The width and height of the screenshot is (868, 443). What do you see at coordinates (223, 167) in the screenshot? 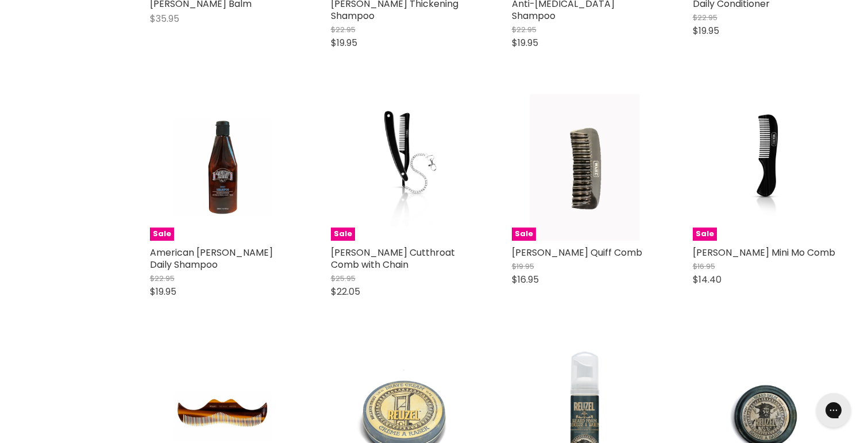
I see `a: American Barber Daily ShampooSale` at bounding box center [223, 167].